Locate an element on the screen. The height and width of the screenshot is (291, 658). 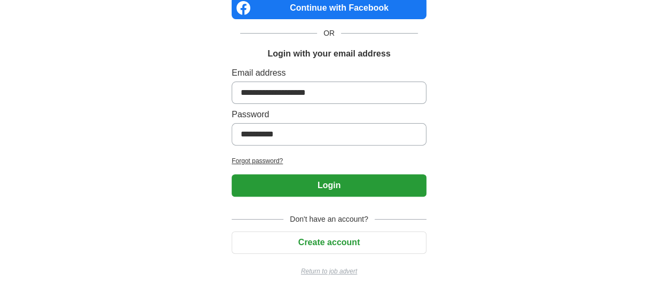
a: Create account is located at coordinates (329, 242).